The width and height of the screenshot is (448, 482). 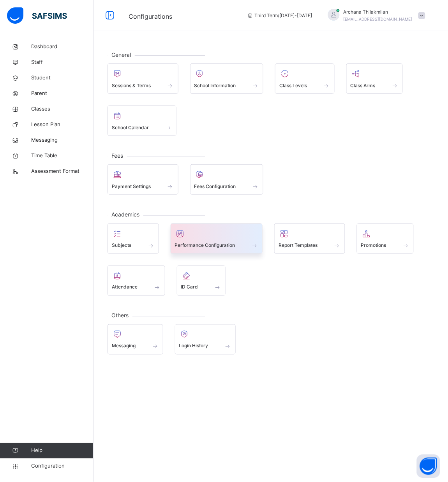 I want to click on button: Open asap, so click(x=428, y=466).